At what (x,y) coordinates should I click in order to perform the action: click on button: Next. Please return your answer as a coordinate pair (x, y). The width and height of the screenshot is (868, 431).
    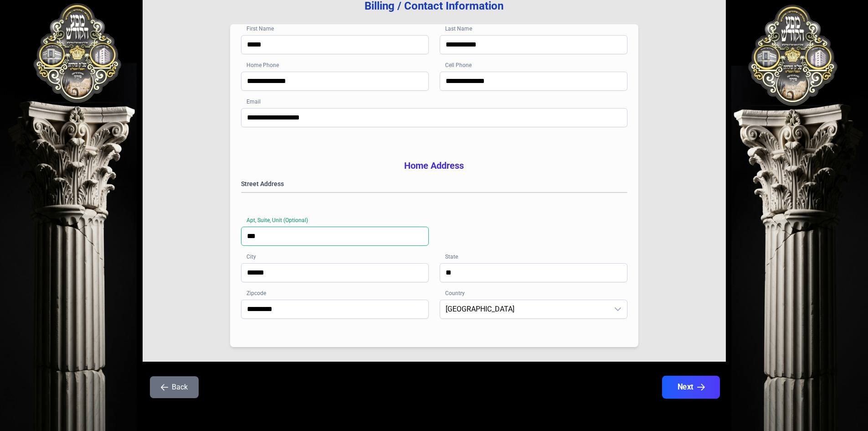
    Looking at the image, I should click on (690, 387).